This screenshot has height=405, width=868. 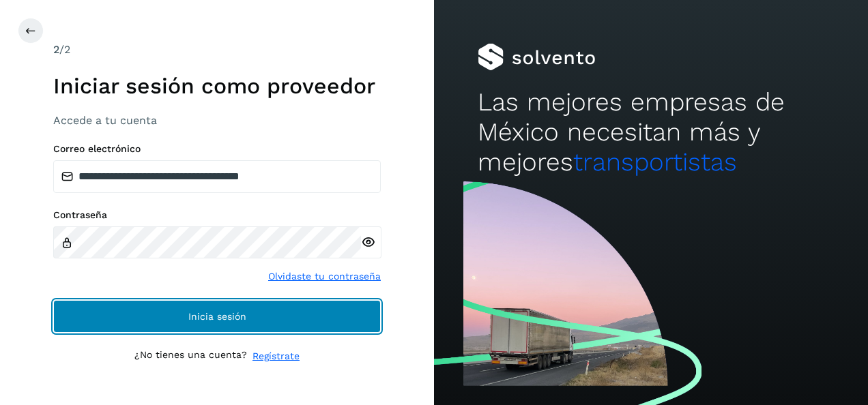 What do you see at coordinates (217, 149) in the screenshot?
I see `label: Correo electrónico` at bounding box center [217, 149].